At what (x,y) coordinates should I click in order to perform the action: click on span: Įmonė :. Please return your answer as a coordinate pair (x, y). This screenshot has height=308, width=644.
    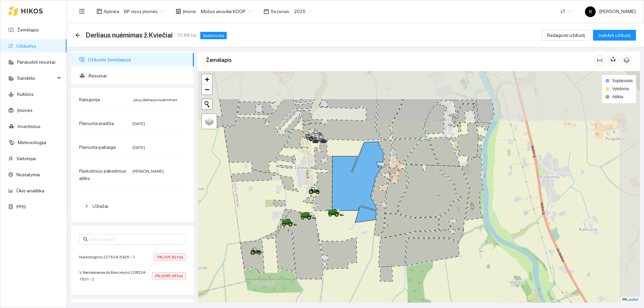
    Looking at the image, I should click on (190, 12).